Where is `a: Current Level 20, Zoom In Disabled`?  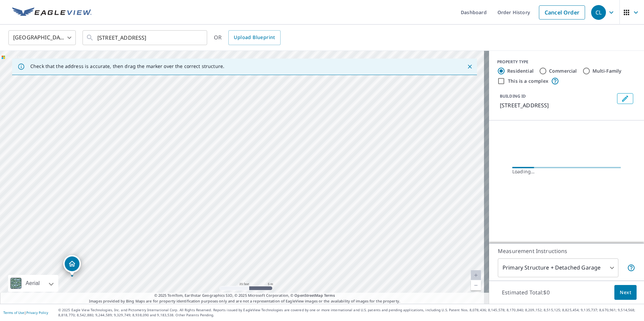
a: Current Level 20, Zoom In Disabled is located at coordinates (476, 275).